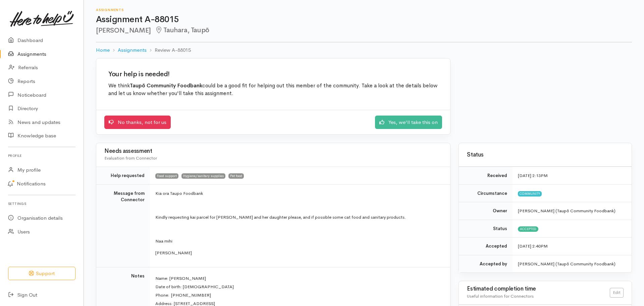 Image resolution: width=644 pixels, height=306 pixels. I want to click on td: Message from Connector, so click(123, 226).